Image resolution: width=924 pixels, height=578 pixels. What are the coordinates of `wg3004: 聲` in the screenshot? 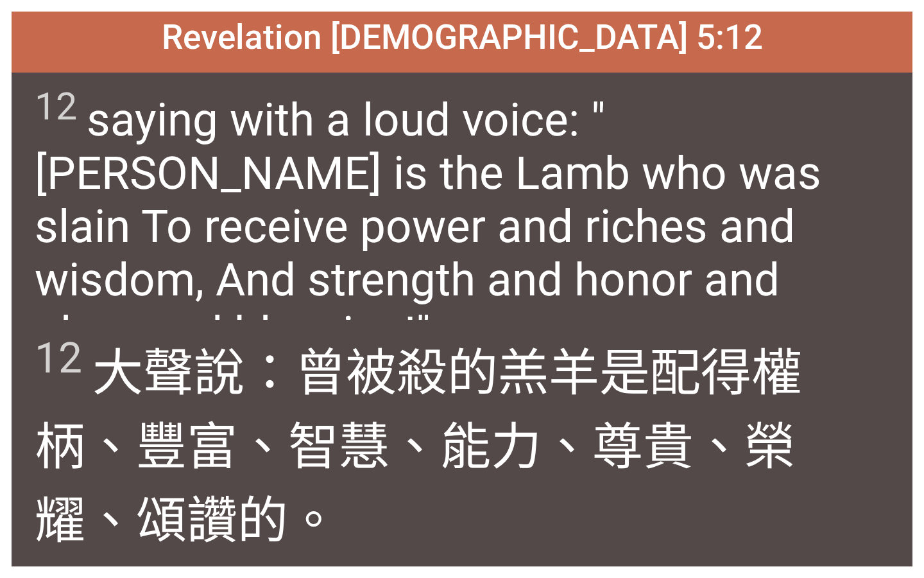 It's located at (419, 447).